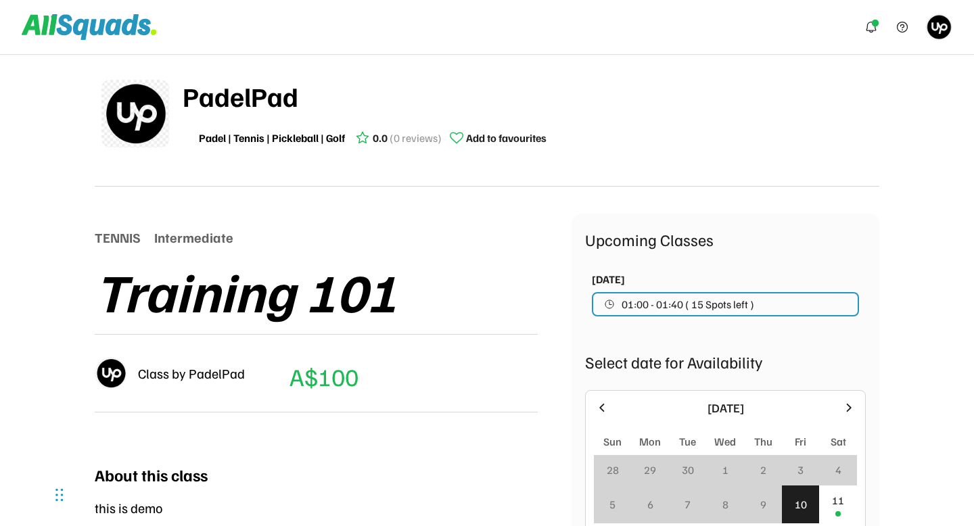 The image size is (974, 526). Describe the element at coordinates (613, 470) in the screenshot. I see `div: 28` at that location.